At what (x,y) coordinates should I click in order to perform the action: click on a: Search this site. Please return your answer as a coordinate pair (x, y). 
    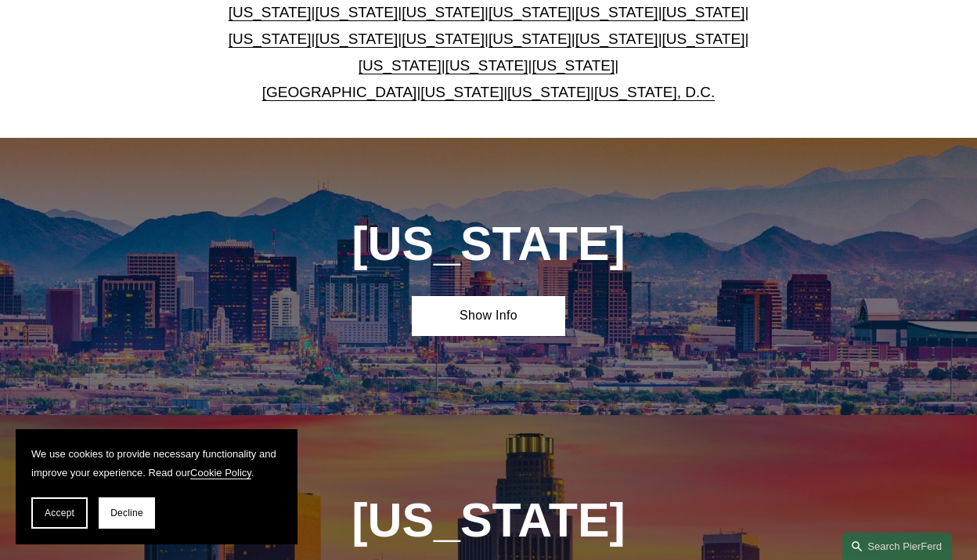
    Looking at the image, I should click on (897, 545).